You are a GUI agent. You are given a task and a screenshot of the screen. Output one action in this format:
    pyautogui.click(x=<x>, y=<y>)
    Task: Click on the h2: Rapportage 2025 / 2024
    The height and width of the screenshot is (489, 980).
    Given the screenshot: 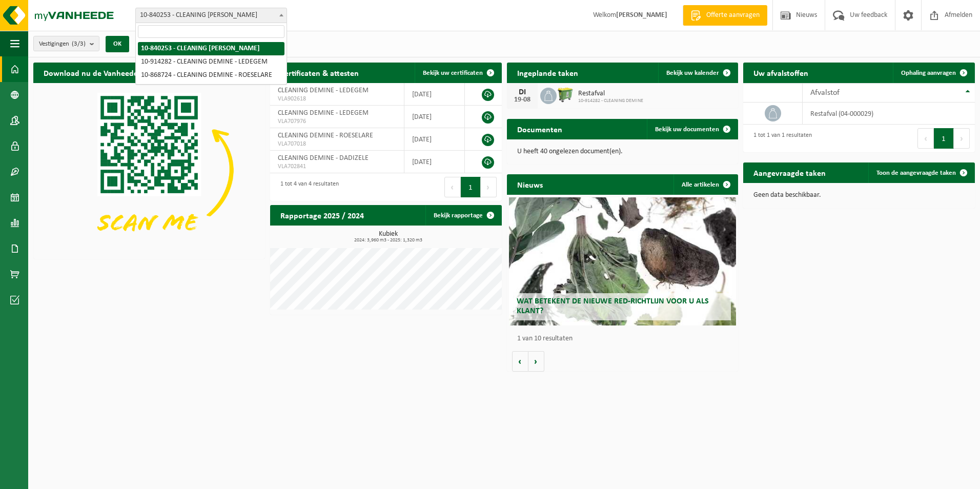 What is the action you would take?
    pyautogui.click(x=322, y=215)
    